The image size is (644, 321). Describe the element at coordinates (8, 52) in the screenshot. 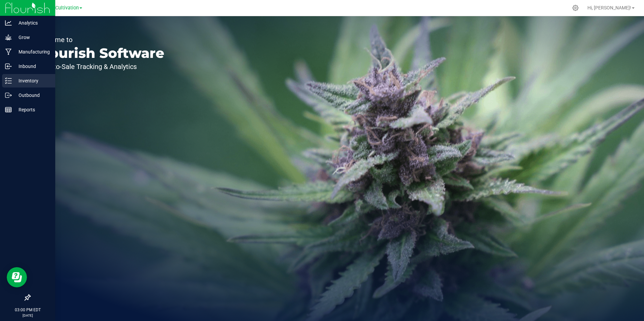

I see `inline-svg: Manufacturing` at that location.